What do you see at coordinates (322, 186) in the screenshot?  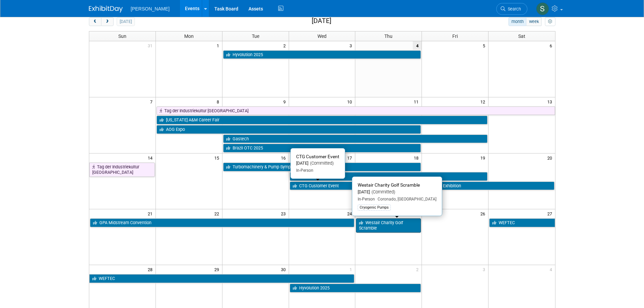 I see `a: CTG Customer Event` at bounding box center [322, 186].